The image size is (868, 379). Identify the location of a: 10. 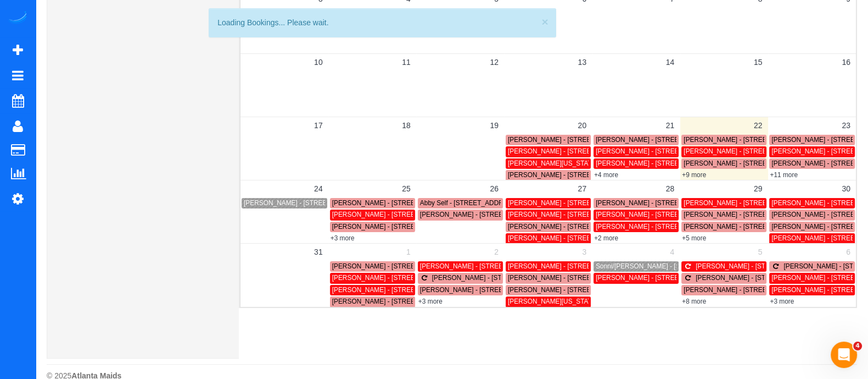
(318, 62).